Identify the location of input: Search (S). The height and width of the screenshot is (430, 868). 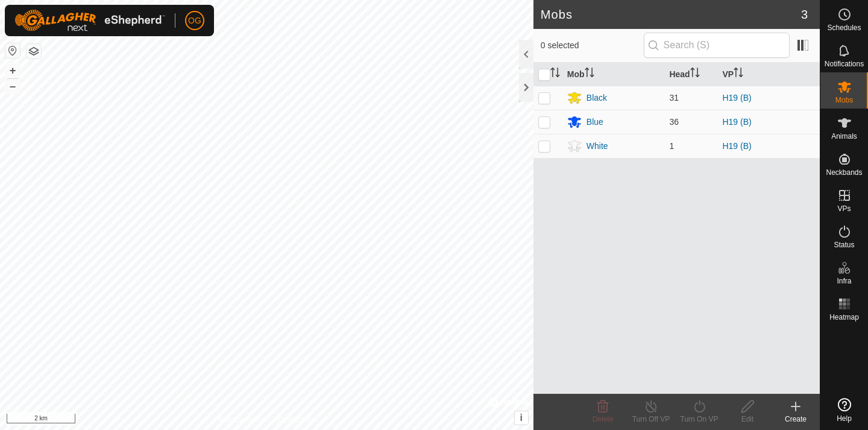
(717, 45).